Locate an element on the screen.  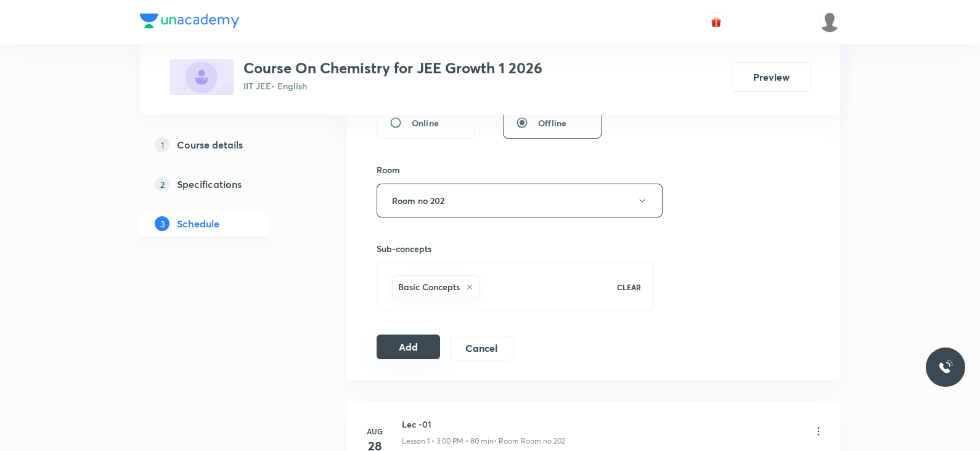
p: IIT JEE • English is located at coordinates (393, 86).